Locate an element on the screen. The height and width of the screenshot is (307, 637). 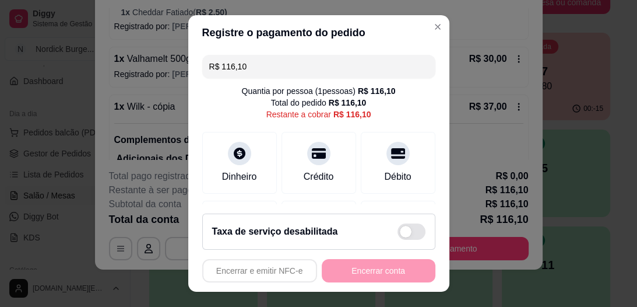
div: Restante a cobrar is located at coordinates (319, 114).